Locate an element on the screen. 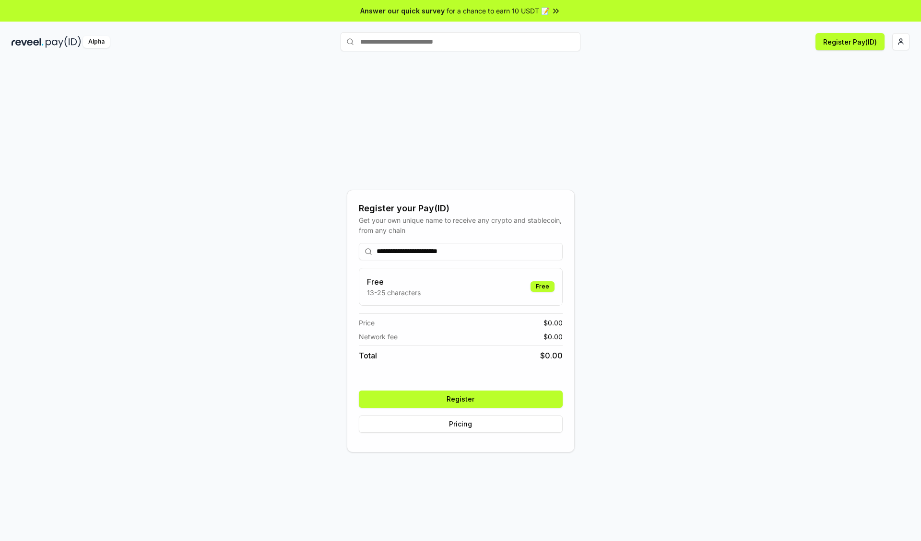 The height and width of the screenshot is (541, 921). span: Price is located at coordinates (366, 323).